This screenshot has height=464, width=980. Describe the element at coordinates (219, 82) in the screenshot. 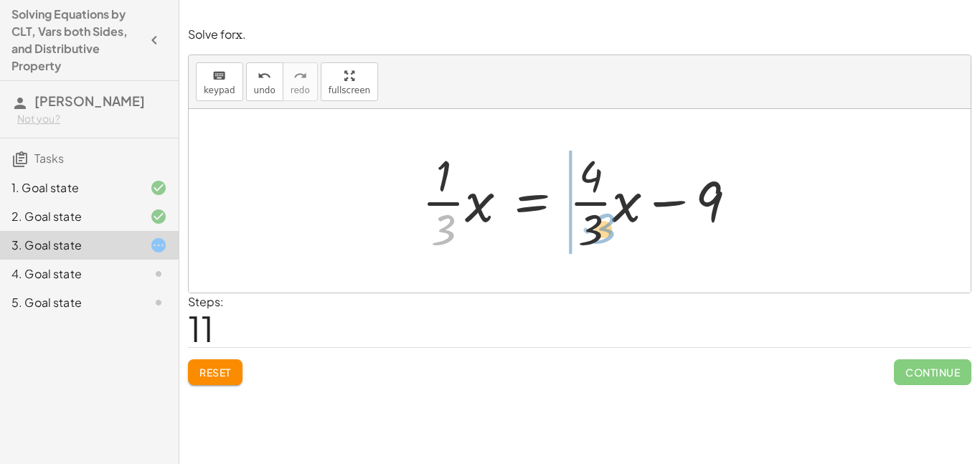

I see `button: keyboardkeypad` at that location.